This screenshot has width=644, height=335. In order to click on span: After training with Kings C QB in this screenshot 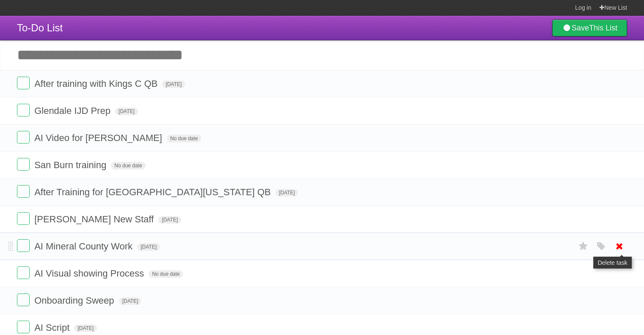, I will do `click(97, 83)`.